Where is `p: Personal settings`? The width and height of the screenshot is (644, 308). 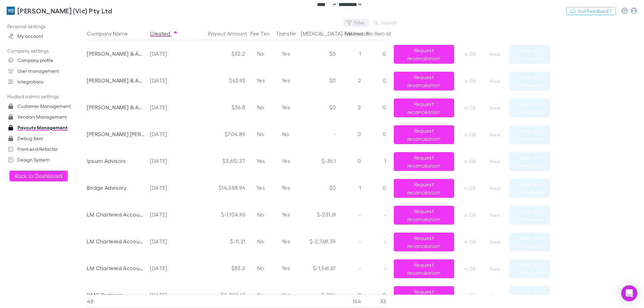
p: Personal settings is located at coordinates (46, 26).